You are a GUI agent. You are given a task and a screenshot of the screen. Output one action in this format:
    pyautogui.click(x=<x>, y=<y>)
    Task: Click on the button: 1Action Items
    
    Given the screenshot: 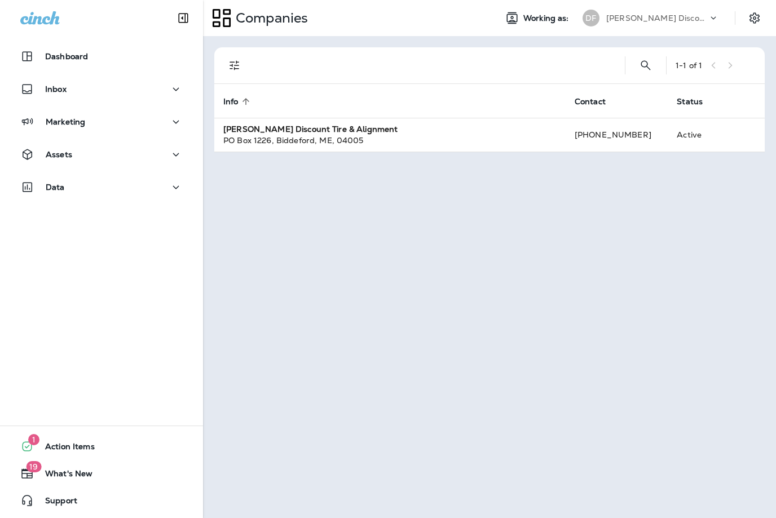 What is the action you would take?
    pyautogui.click(x=102, y=447)
    